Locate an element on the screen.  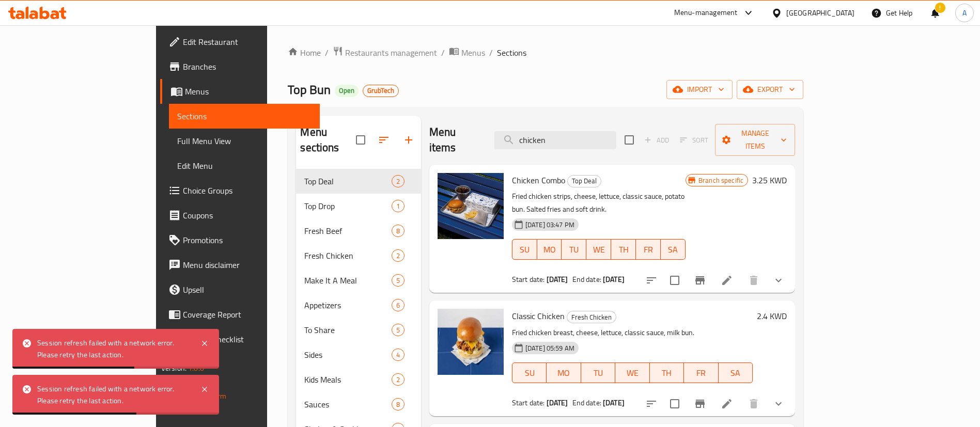
span: GrubTech is located at coordinates (381, 90).